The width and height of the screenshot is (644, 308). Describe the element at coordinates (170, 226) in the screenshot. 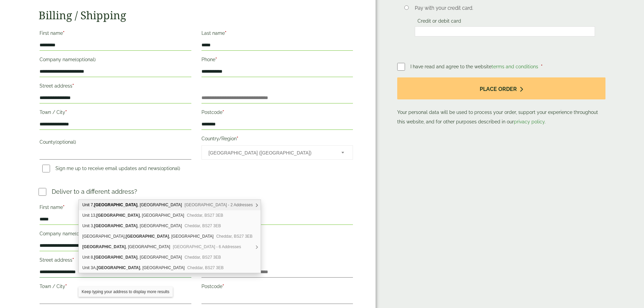

I see `div: Unit 3, Cheddar Business Park, Wedmore Road` at that location.